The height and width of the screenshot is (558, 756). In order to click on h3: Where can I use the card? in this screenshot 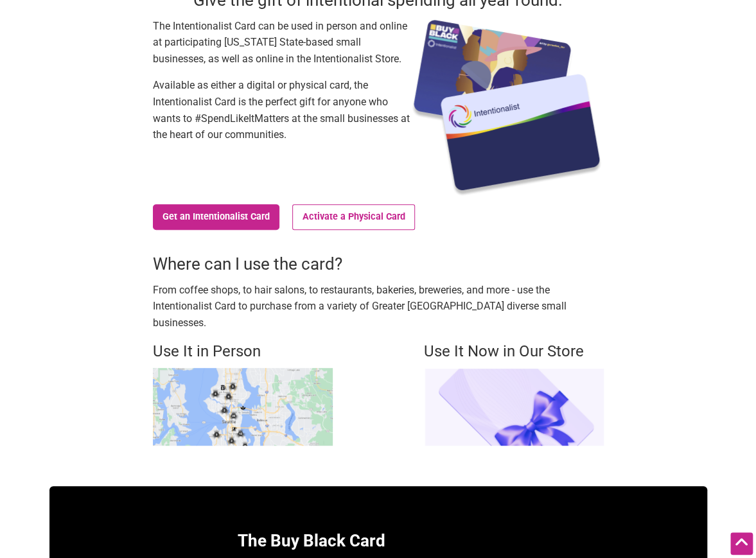, I will do `click(379, 264)`.